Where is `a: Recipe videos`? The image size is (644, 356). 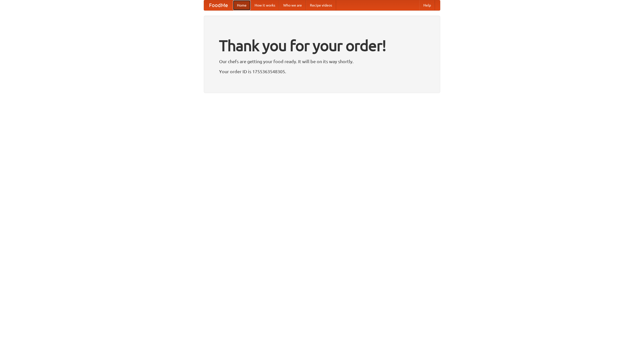 a: Recipe videos is located at coordinates (321, 5).